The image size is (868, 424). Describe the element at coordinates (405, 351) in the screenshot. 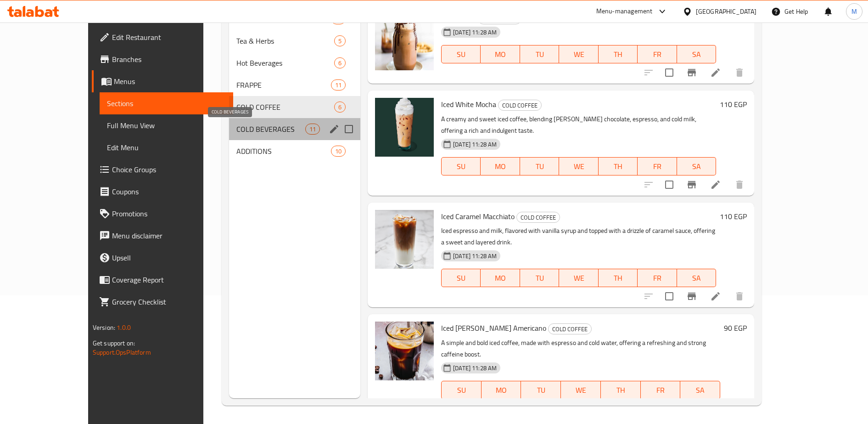

I see `img: Iced Caffee Americano` at that location.